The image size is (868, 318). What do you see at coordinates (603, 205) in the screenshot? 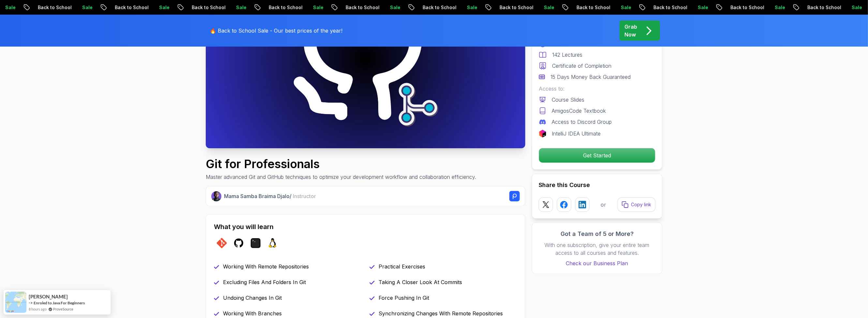
I see `p: or` at bounding box center [603, 205].